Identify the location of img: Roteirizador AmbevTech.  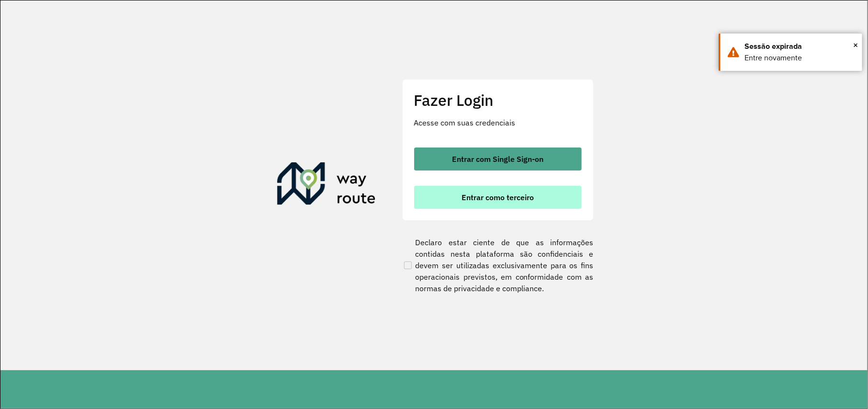
(326, 185).